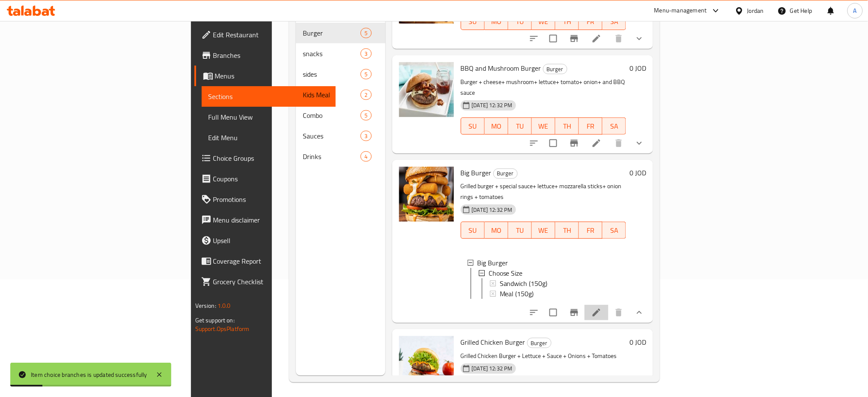  What do you see at coordinates (331, 95) in the screenshot?
I see `span: Kids Meal` at bounding box center [331, 95].